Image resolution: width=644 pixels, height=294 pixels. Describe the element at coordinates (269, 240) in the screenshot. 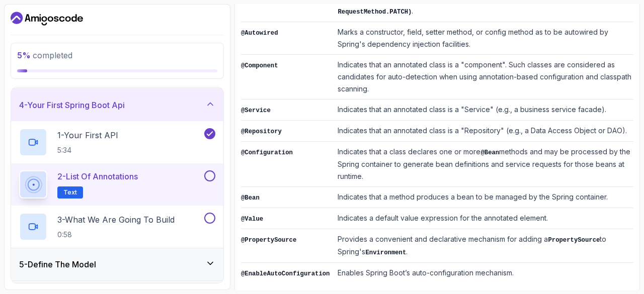

I see `code: @PropertySource` at that location.